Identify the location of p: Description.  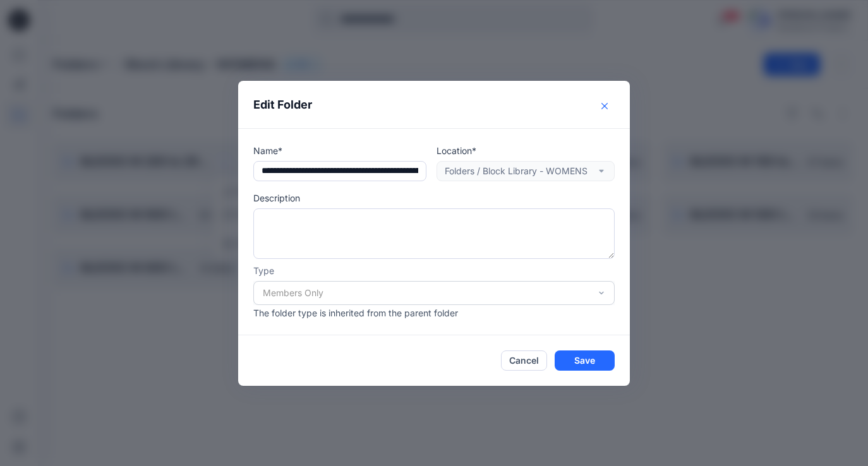
(434, 198).